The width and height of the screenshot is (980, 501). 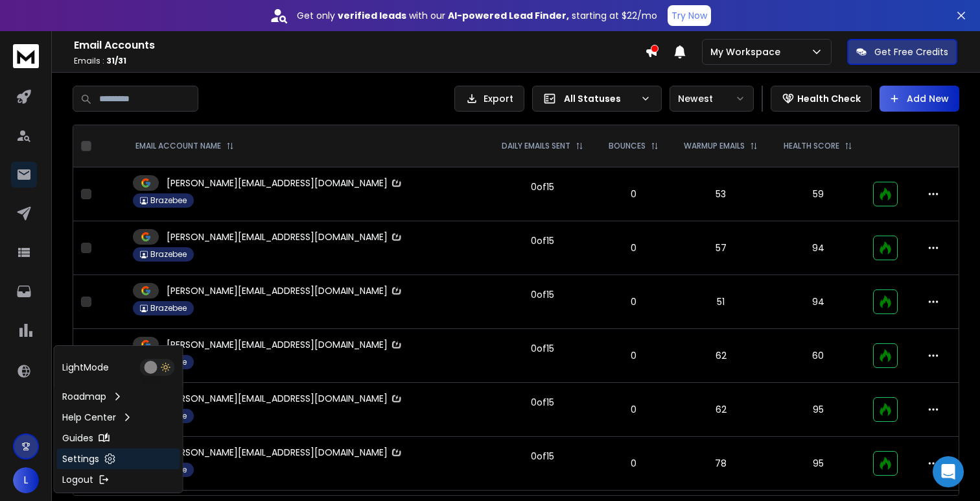 What do you see at coordinates (721, 247) in the screenshot?
I see `td: 57` at bounding box center [721, 247].